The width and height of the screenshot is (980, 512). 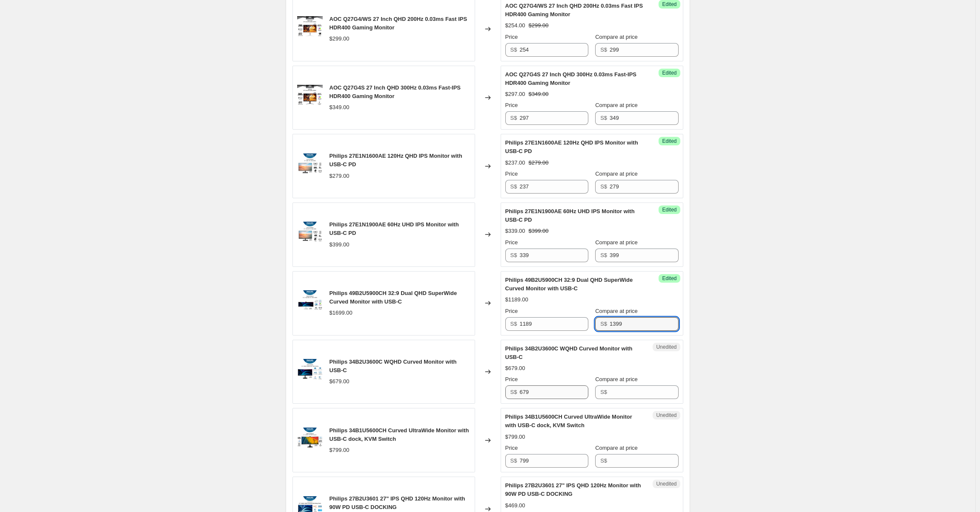 What do you see at coordinates (310, 440) in the screenshot?
I see `img: 34B1U5600CH_80x.png` at bounding box center [310, 440].